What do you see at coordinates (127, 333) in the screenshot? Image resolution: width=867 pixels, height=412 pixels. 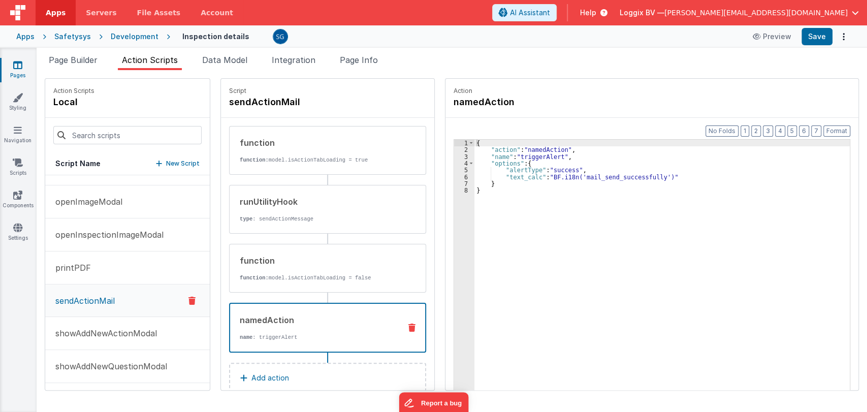 I see `button: showAddNewActionModal` at bounding box center [127, 333].